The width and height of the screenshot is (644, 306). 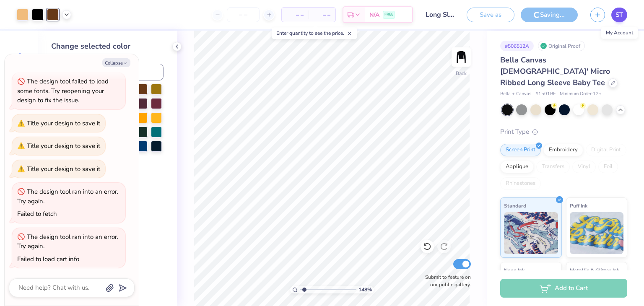 What do you see at coordinates (107, 46) in the screenshot?
I see `div: Change selected color` at bounding box center [107, 46].